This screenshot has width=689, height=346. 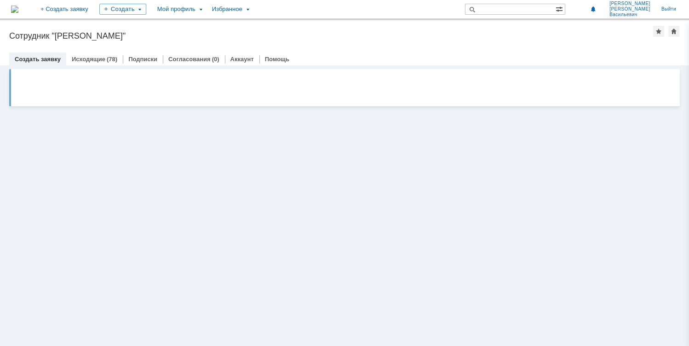 I want to click on a: Создать заявку, so click(x=38, y=59).